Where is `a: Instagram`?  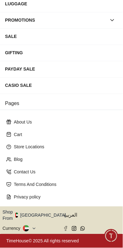 a: Instagram is located at coordinates (74, 228).